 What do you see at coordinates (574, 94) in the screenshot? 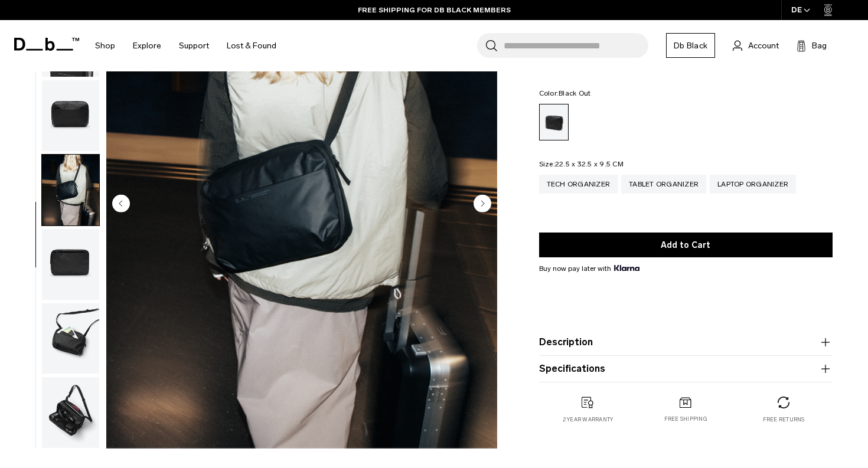
I see `span: Black Out` at bounding box center [574, 94].